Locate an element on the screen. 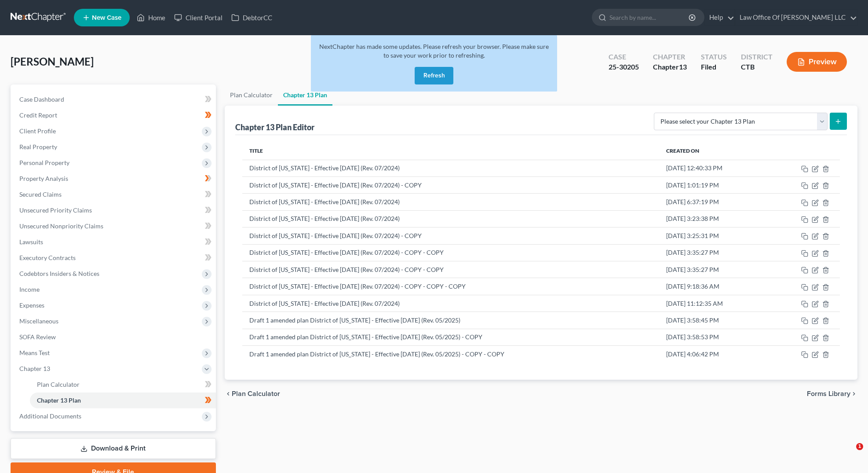  button: Preview is located at coordinates (817, 62).